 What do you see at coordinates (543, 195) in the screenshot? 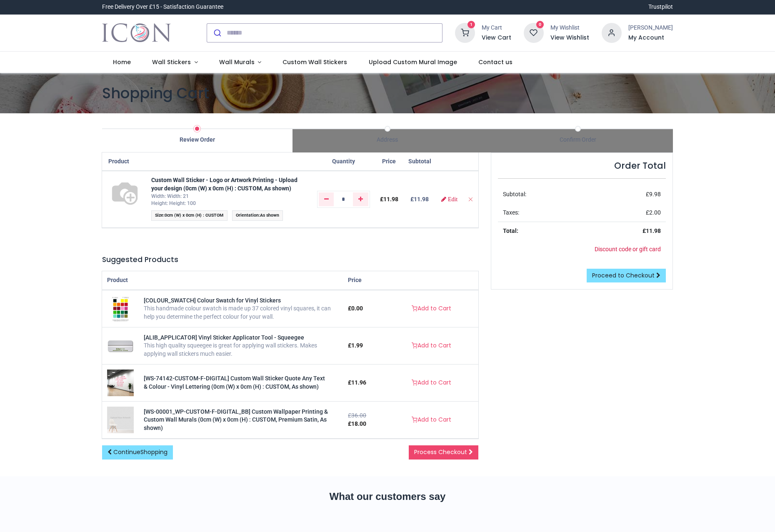
I see `td: Subtotal:` at bounding box center [543, 195].